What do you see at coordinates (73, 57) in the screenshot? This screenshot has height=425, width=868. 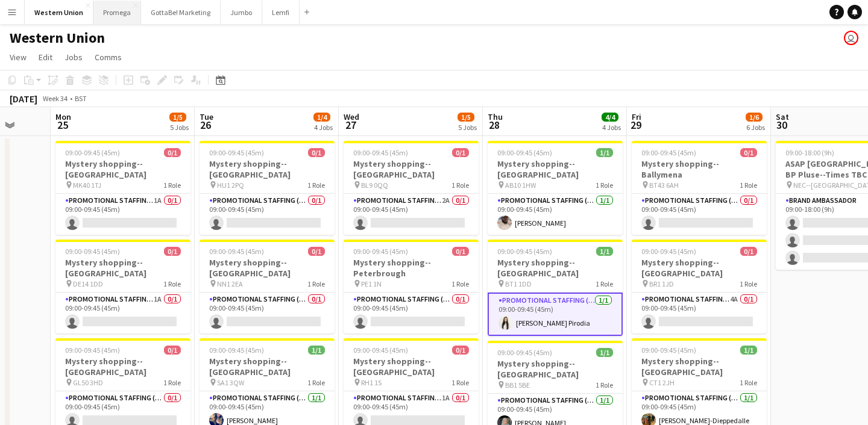 I see `a: Jobs` at bounding box center [73, 57].